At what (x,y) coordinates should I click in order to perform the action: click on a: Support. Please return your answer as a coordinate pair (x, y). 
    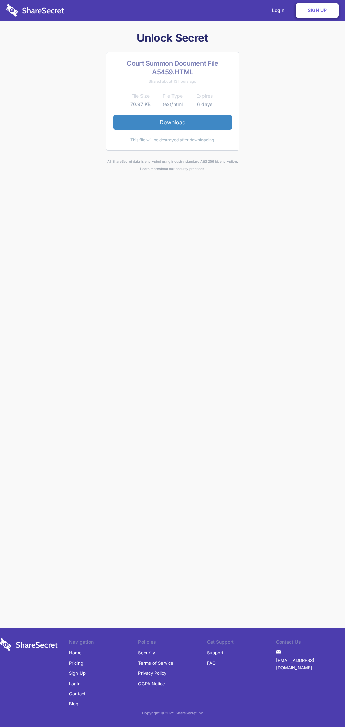
    Looking at the image, I should click on (215, 653).